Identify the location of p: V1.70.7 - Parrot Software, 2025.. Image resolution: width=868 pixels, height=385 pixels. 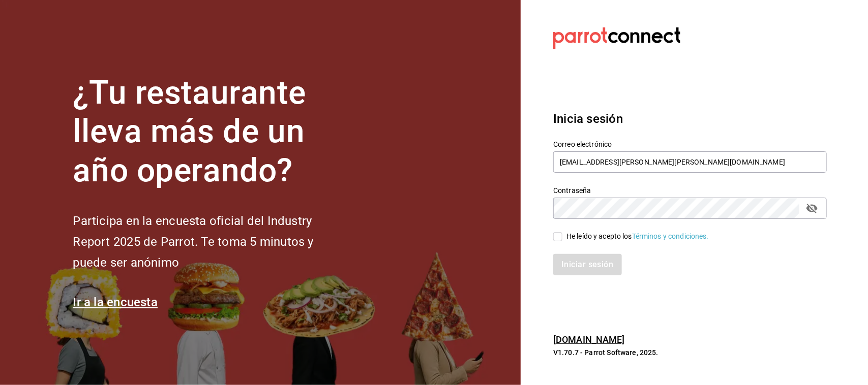
(690, 352).